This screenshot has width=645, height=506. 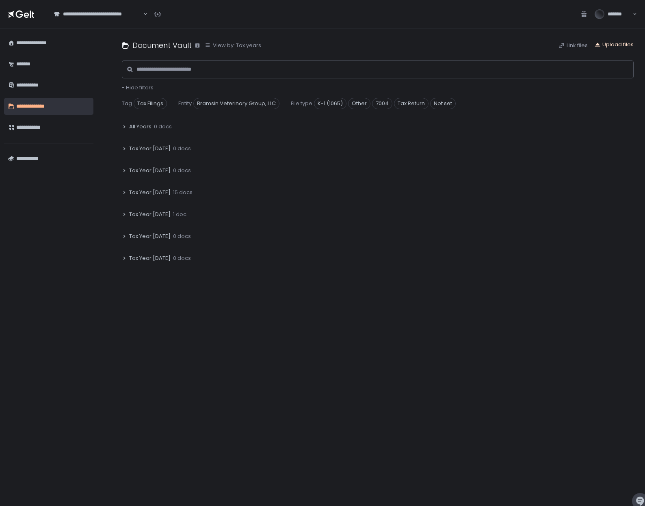 I want to click on span: 15 docs, so click(x=183, y=193).